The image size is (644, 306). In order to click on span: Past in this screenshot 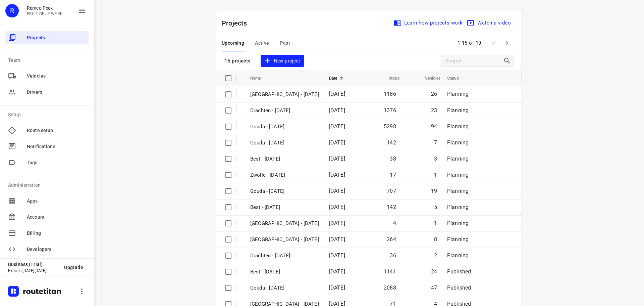, I will do `click(285, 43)`.